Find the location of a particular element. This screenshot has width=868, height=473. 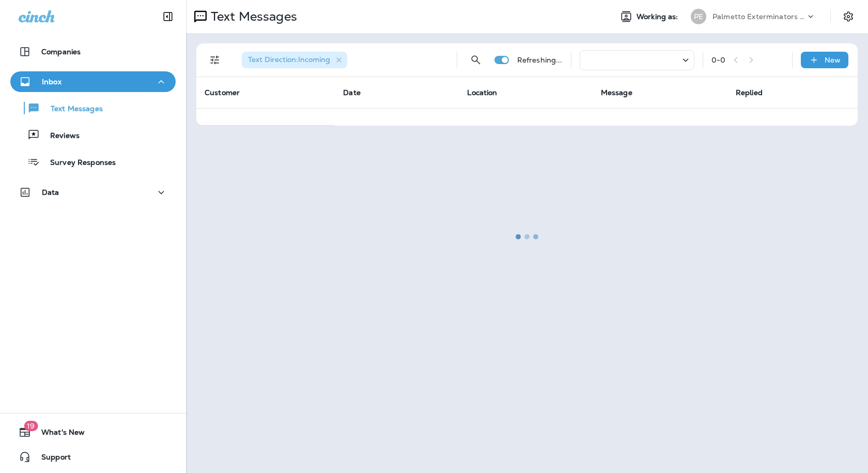

button: Support is located at coordinates (93, 457).